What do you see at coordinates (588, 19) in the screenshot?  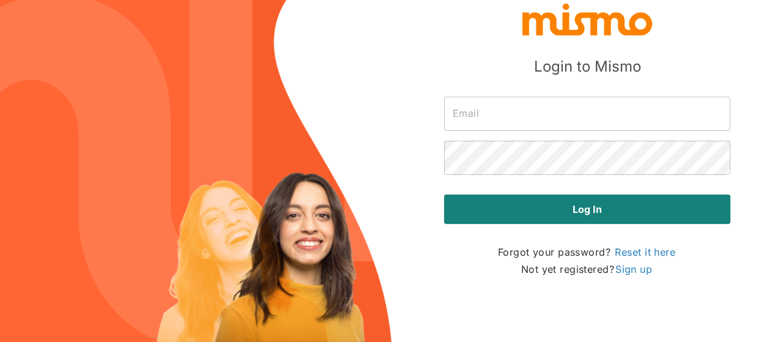 I see `img: logo` at bounding box center [588, 19].